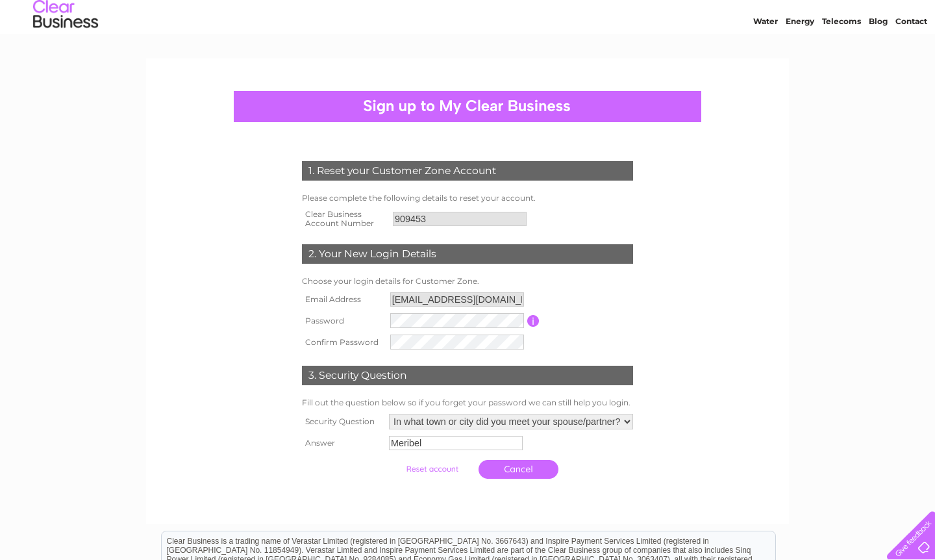  Describe the element at coordinates (735, 14) in the screenshot. I see `span: 0333 014 3131` at that location.